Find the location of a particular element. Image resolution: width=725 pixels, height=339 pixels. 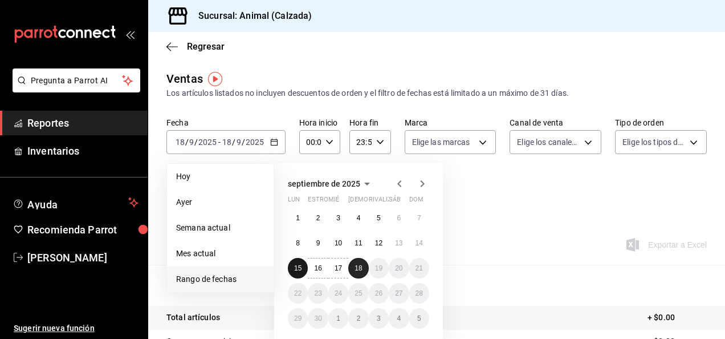

abbr: 13 de septiembre de 2025 is located at coordinates (399, 243).